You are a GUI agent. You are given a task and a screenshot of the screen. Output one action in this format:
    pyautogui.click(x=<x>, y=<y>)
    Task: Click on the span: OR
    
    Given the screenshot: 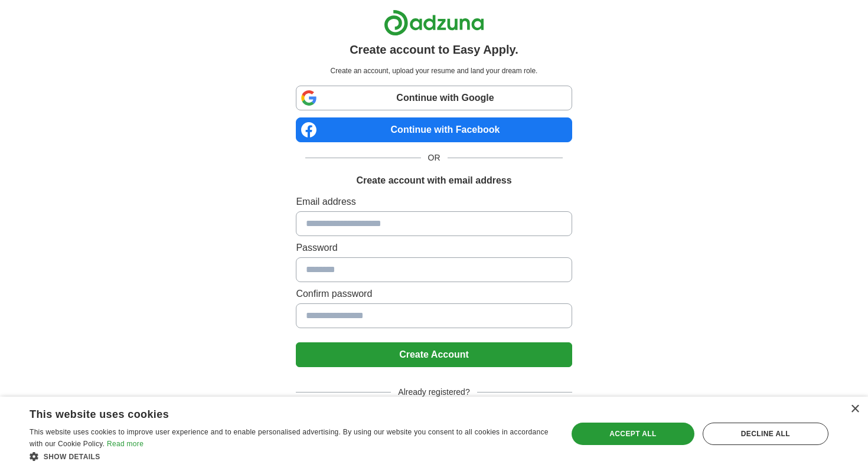 What is the action you would take?
    pyautogui.click(x=434, y=158)
    